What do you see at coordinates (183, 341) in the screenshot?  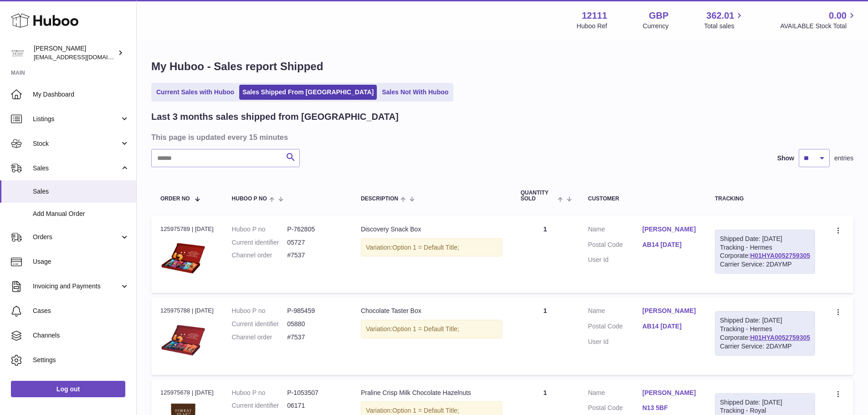 I see `img: CHOCOLATETASTERBOXNOBACKGROUND.png` at bounding box center [183, 341].